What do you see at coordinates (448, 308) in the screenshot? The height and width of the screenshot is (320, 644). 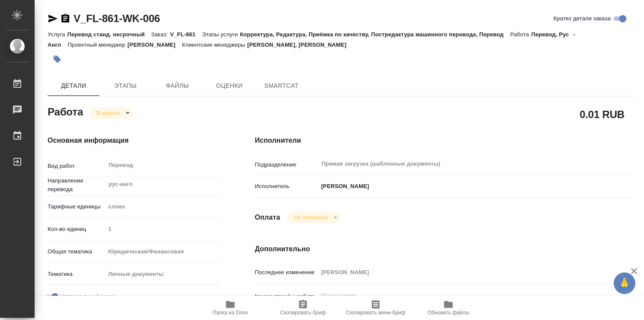 I see `button: Обновить файлы` at bounding box center [448, 308].